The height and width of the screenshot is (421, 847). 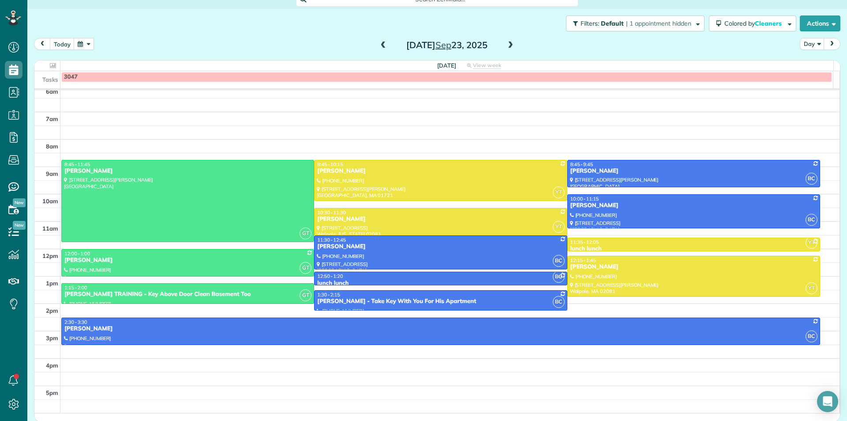 I want to click on button: Colored byCleaners, so click(x=753, y=23).